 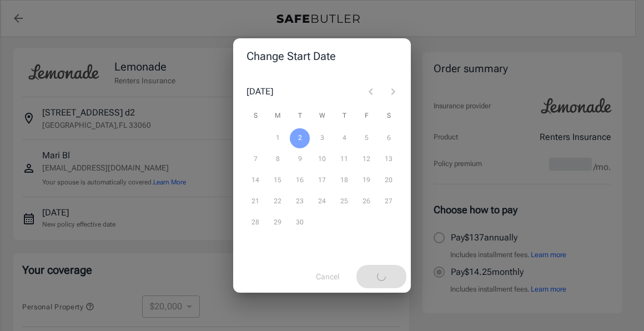 What do you see at coordinates (366, 116) in the screenshot?
I see `span: Friday` at bounding box center [366, 116].